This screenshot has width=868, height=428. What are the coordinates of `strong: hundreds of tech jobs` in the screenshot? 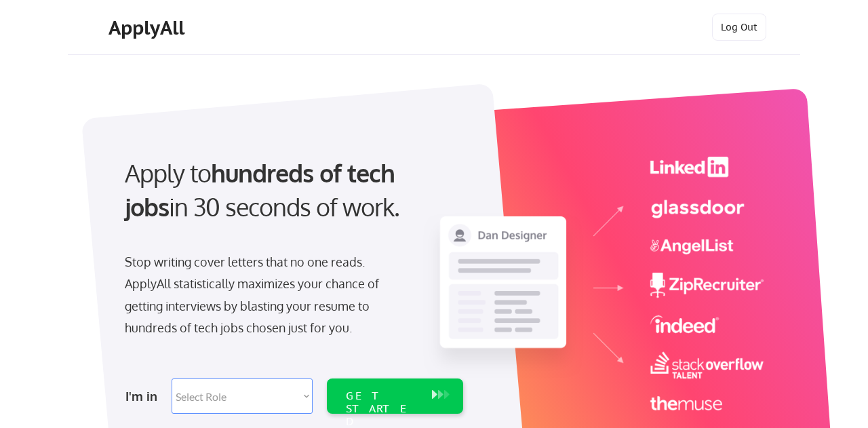 It's located at (263, 189).